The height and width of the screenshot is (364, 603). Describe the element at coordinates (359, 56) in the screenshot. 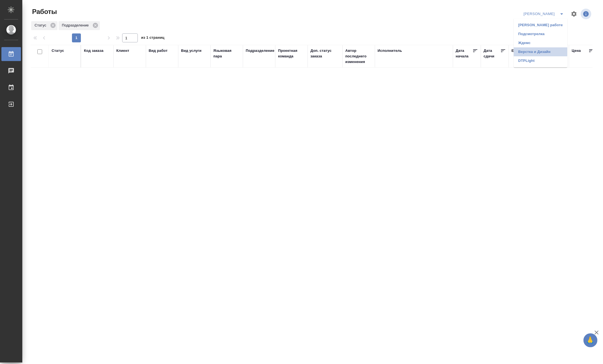

I see `div: Автор последнего изменения` at that location.